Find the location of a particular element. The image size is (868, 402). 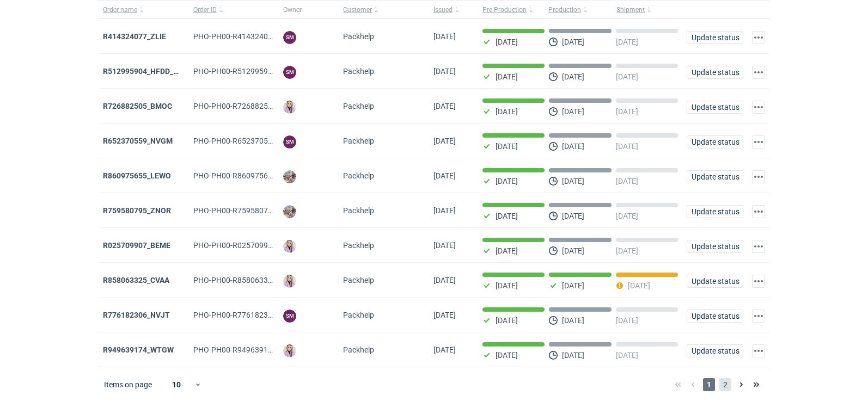

a: R860975655_LEWO is located at coordinates (137, 176).